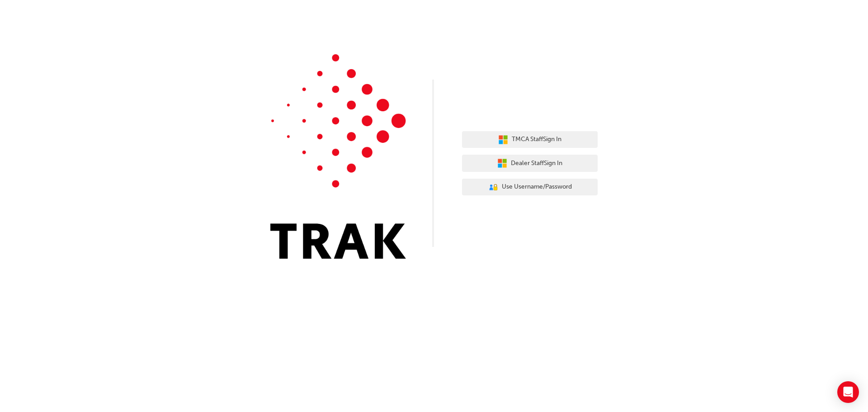 Image resolution: width=868 pixels, height=412 pixels. Describe the element at coordinates (536, 163) in the screenshot. I see `span: Dealer Staff Sign In` at that location.